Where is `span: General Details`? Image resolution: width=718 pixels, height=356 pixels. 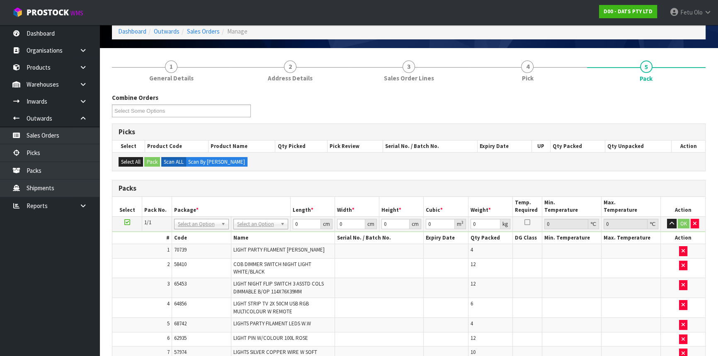
span: General Details is located at coordinates (171, 78).